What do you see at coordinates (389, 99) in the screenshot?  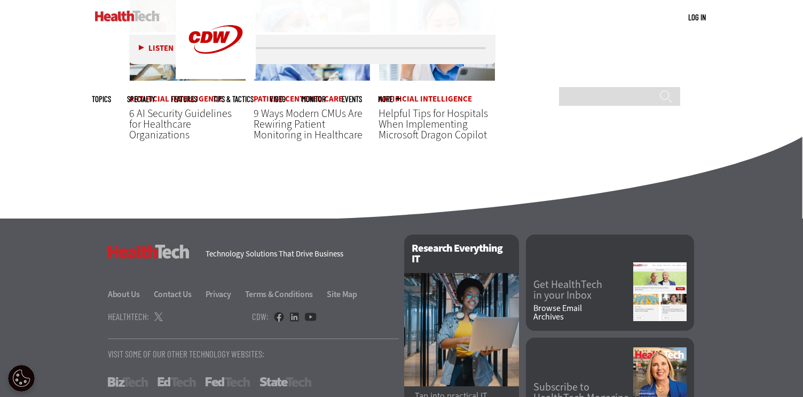 I see `span: More` at bounding box center [389, 99].